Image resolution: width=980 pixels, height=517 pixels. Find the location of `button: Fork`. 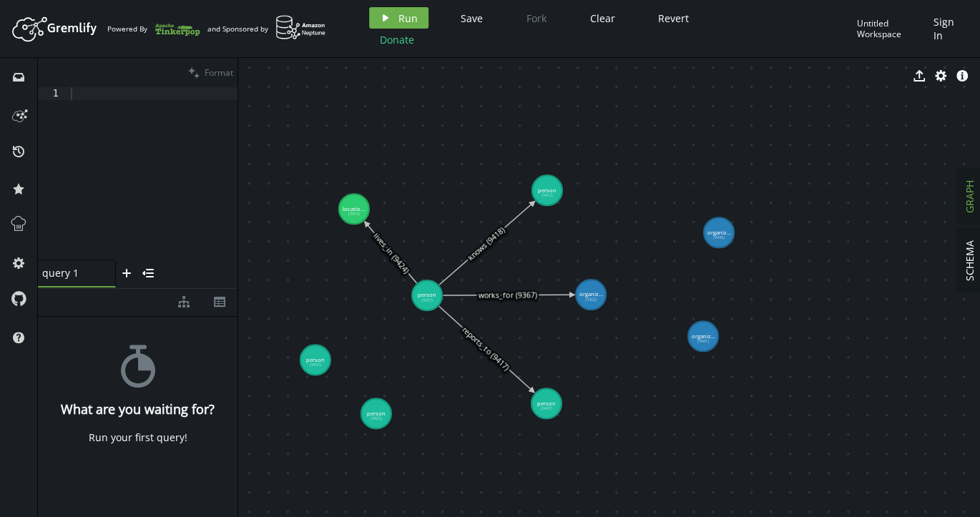

button: Fork is located at coordinates (536, 18).